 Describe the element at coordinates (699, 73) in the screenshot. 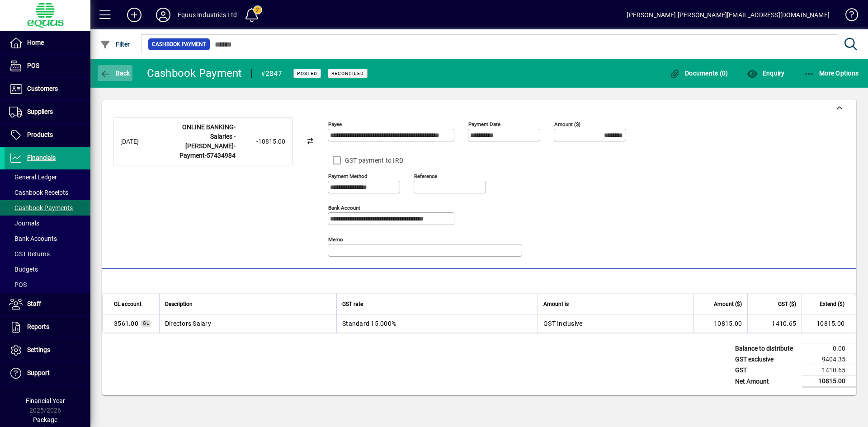

I see `button: Documents (0)` at that location.